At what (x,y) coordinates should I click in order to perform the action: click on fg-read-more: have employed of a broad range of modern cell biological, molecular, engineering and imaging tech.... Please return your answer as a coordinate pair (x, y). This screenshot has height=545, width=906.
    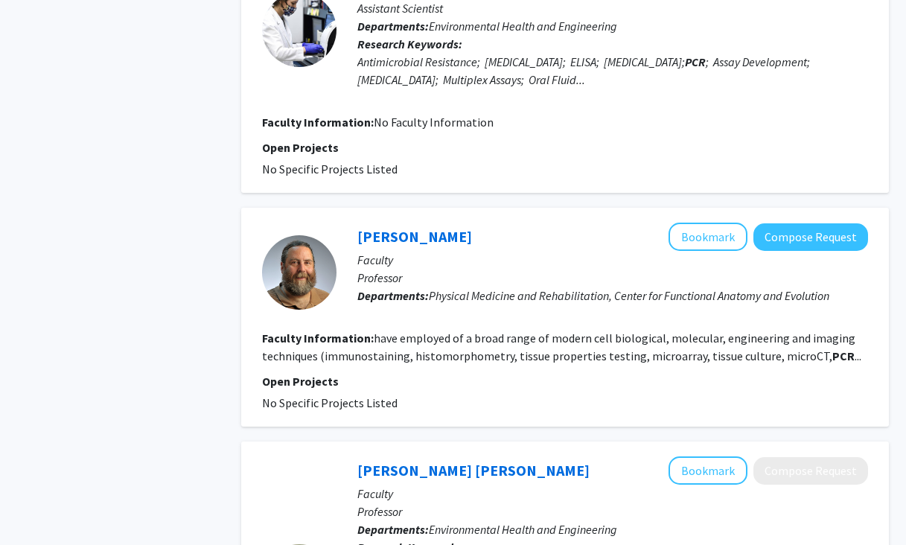
    Looking at the image, I should click on (561, 347).